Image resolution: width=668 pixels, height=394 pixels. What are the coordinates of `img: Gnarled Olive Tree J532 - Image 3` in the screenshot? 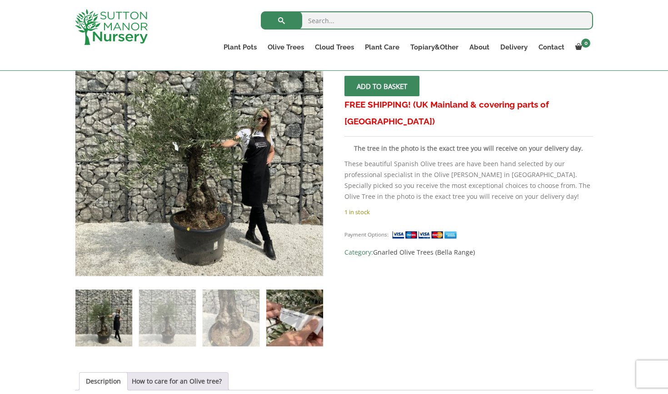 It's located at (231, 318).